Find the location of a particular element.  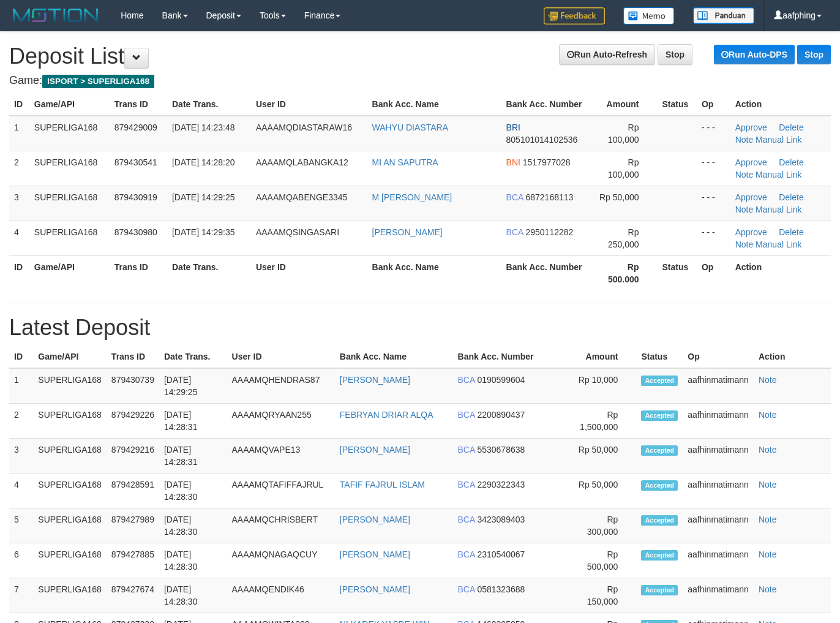

span: AAAAMQLABANGKA12 is located at coordinates (301, 162).